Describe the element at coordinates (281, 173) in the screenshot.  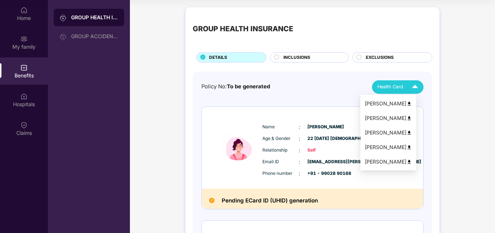
I see `span: Phone number` at that location.